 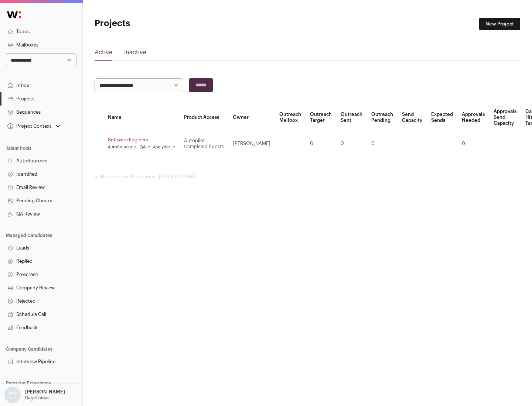 I want to click on th: Owner, so click(x=252, y=117).